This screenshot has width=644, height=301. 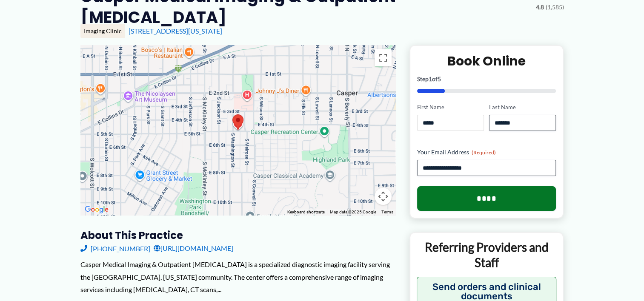 I want to click on div: Imaging Clinic, so click(x=103, y=31).